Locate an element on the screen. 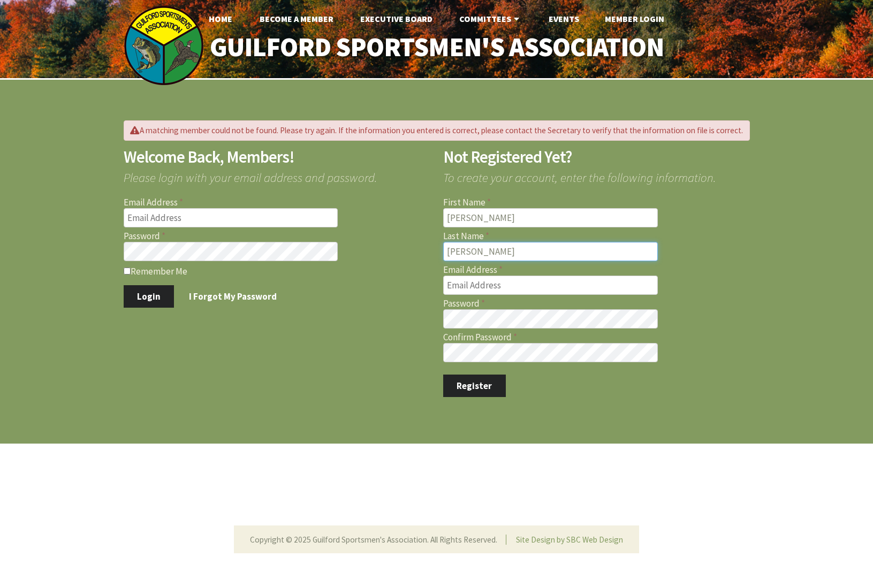 Image resolution: width=873 pixels, height=572 pixels. label: First Name is located at coordinates (596, 202).